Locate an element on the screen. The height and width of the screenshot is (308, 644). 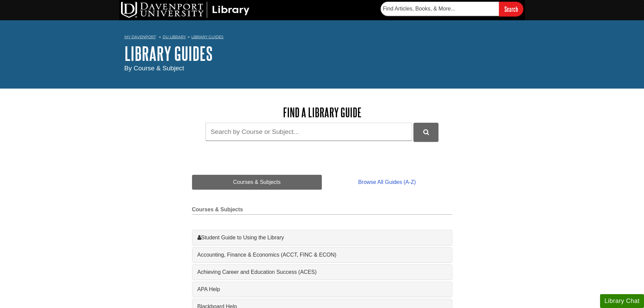
a: Achieving Career and Education Success (ACES) is located at coordinates (322, 272).